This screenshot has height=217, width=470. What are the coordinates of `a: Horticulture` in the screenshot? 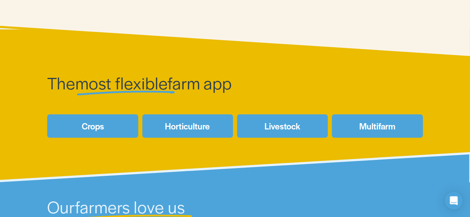 It's located at (188, 126).